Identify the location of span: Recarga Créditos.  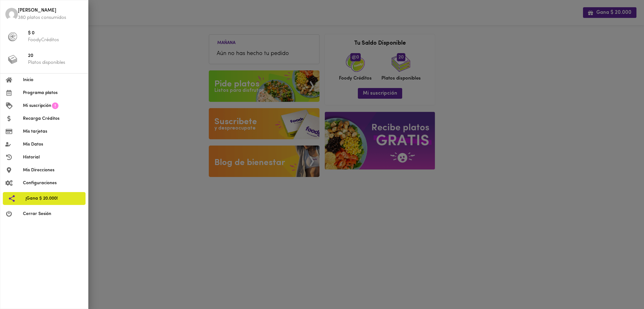
(53, 118).